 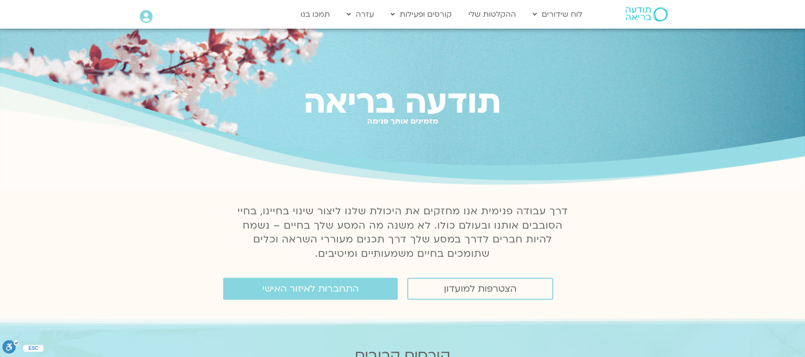 I want to click on a: ההקלטות שלי, so click(x=492, y=14).